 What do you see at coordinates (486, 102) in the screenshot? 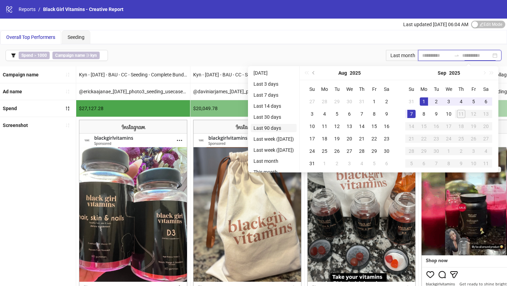
I see `td: 2025-09-06` at bounding box center [486, 102].